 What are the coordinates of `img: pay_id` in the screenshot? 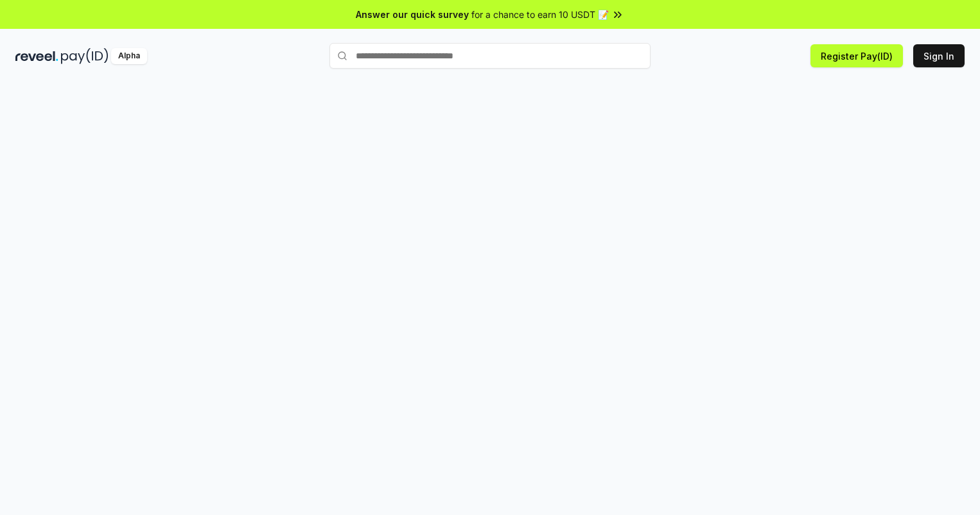 It's located at (85, 56).